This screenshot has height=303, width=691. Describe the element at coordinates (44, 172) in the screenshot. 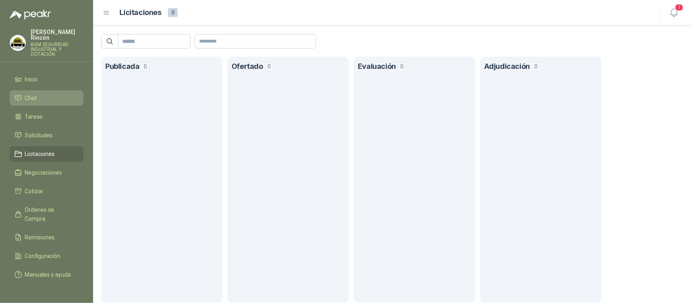

I see `span: Negociaciones` at that location.